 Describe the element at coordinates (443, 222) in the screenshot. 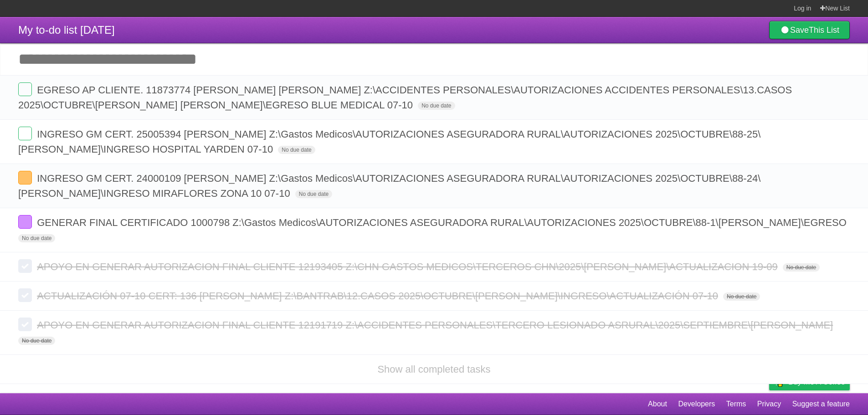

I see `span: GENERAR FINAL CERTIFICADO 1000798 Z:\Gastos Medicos\AUTORIZACIONES ASEGURADORA RURAL\AUTORIZACION...` at that location.